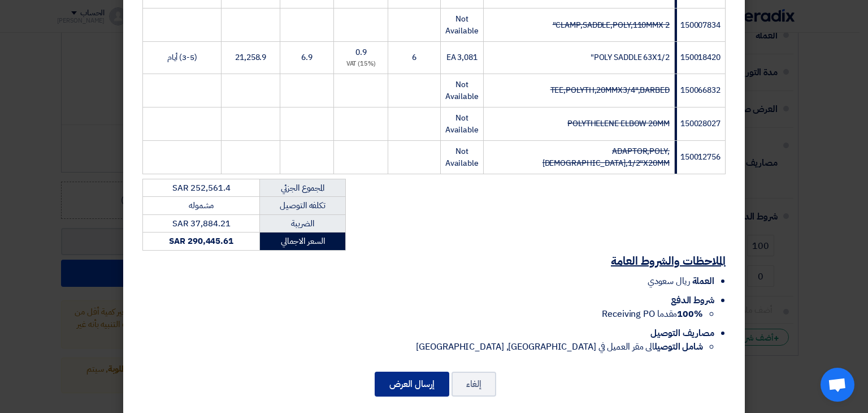 The image size is (868, 413). Describe the element at coordinates (303, 223) in the screenshot. I see `td: الضريبة` at that location.